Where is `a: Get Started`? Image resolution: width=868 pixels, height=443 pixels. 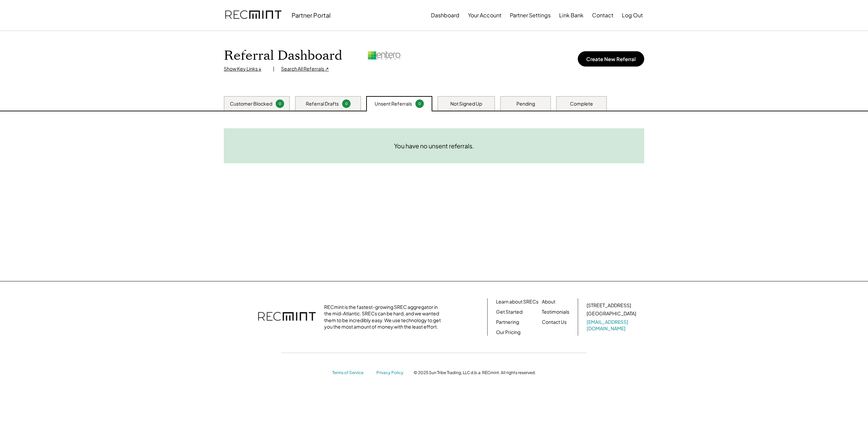 a: Get Started is located at coordinates (510, 312).